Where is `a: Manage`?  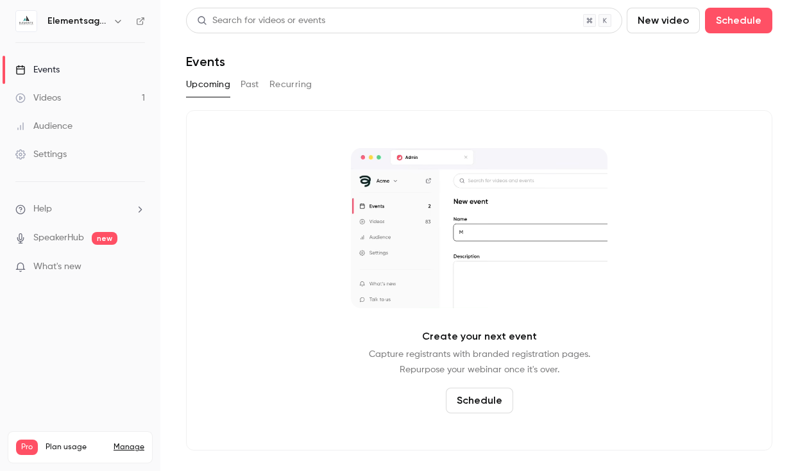 a: Manage is located at coordinates (129, 448).